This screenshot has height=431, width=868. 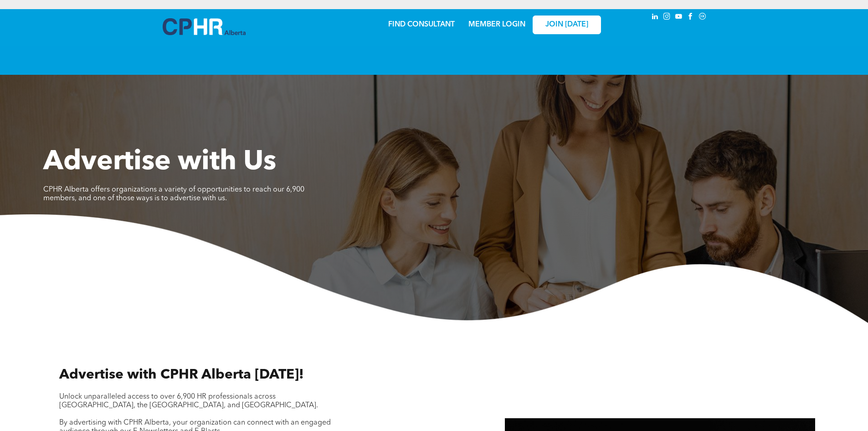 What do you see at coordinates (204, 26) in the screenshot?
I see `img: A blue and white logo for cp alberta` at bounding box center [204, 26].